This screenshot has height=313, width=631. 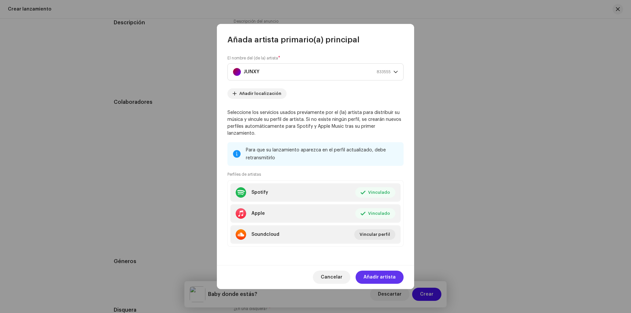 I want to click on div: Apple, so click(x=258, y=214).